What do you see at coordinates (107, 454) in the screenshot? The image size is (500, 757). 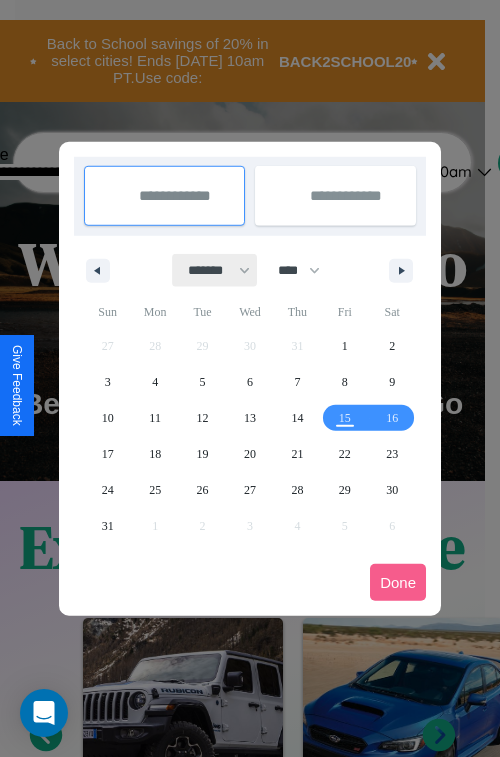 I see `button: 17` at bounding box center [107, 454].